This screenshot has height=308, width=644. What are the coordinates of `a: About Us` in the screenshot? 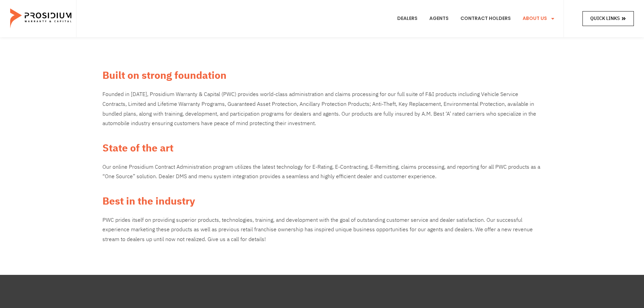 It's located at (539, 19).